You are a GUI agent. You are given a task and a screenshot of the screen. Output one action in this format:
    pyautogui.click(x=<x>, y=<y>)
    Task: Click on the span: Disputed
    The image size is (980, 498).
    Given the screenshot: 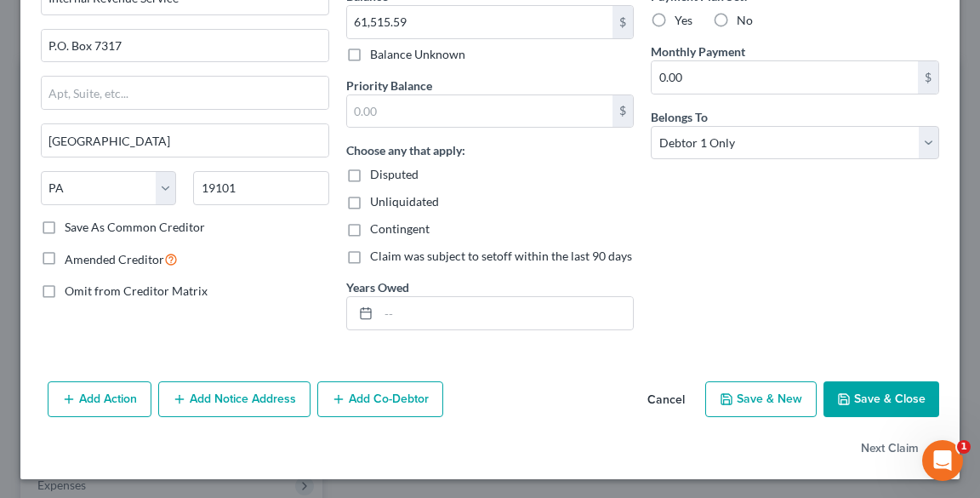 What is the action you would take?
    pyautogui.click(x=394, y=173)
    